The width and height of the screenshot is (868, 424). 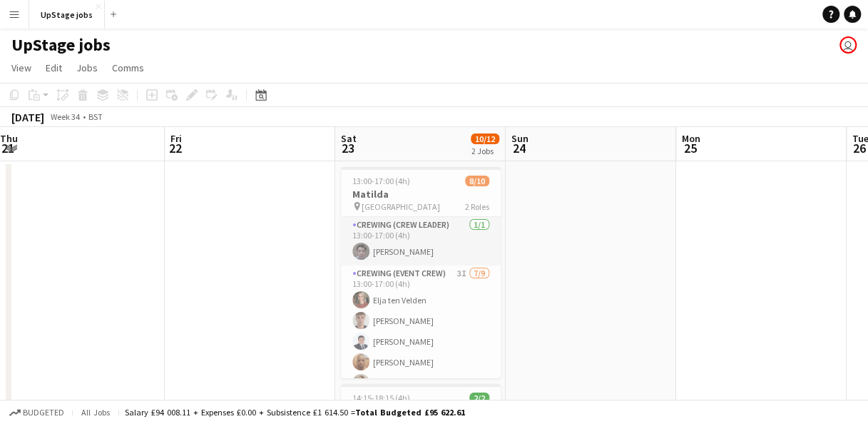 I want to click on a: Edit, so click(x=53, y=68).